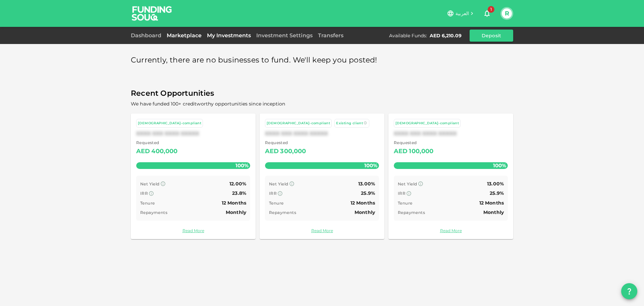 This screenshot has height=306, width=644. What do you see at coordinates (239, 193) in the screenshot?
I see `span: 23.8%` at bounding box center [239, 193].